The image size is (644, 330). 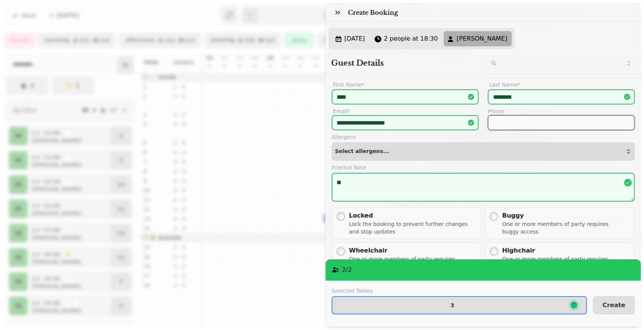 What do you see at coordinates (566, 228) in the screenshot?
I see `div: One or more members of party requires buggy access` at bounding box center [566, 228].